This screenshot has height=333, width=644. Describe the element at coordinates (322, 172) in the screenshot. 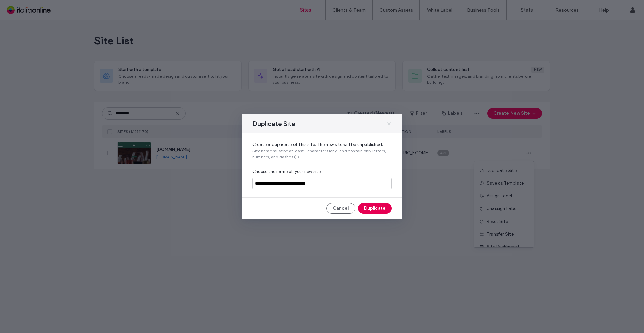

I see `span: Choose the name of your new site:` at that location.